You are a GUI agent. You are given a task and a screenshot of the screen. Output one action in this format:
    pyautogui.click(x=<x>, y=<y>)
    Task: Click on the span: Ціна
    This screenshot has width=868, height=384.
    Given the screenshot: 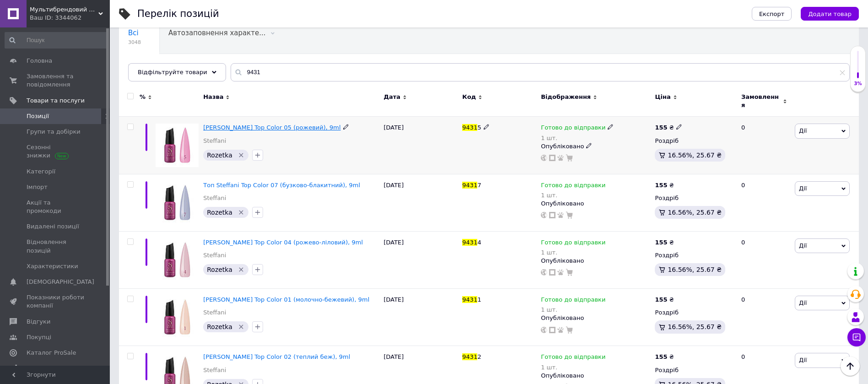 What is the action you would take?
    pyautogui.click(x=663, y=97)
    